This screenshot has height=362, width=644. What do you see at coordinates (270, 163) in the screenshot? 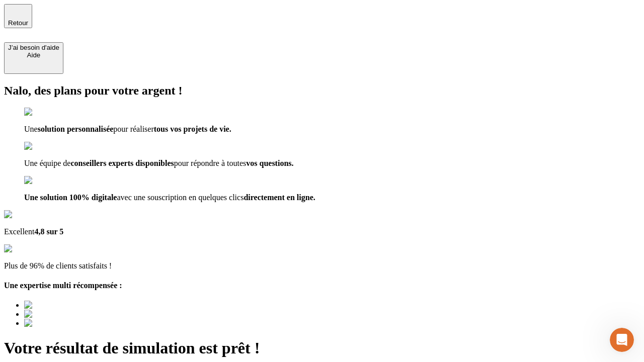
I see `span: vos questions.` at bounding box center [270, 163].